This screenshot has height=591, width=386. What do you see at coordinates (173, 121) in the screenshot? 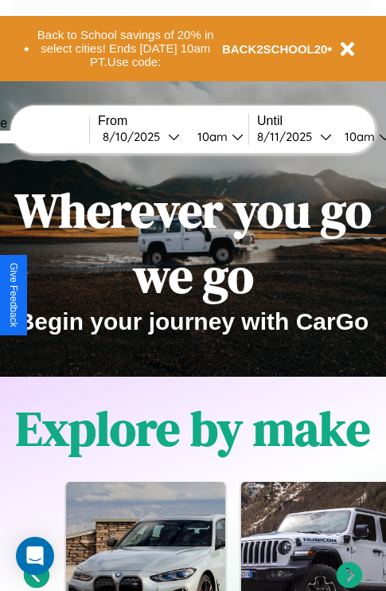
I see `label: From` at bounding box center [173, 121].